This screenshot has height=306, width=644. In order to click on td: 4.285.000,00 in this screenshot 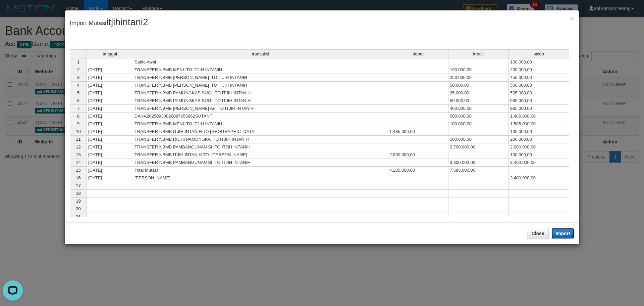, I will do `click(418, 170)`.